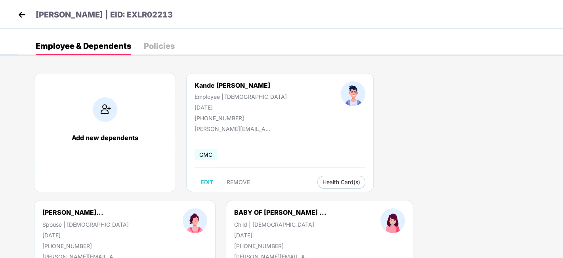 The height and width of the screenshot is (258, 563). Describe the element at coordinates (105, 138) in the screenshot. I see `div: Add new dependents` at that location.